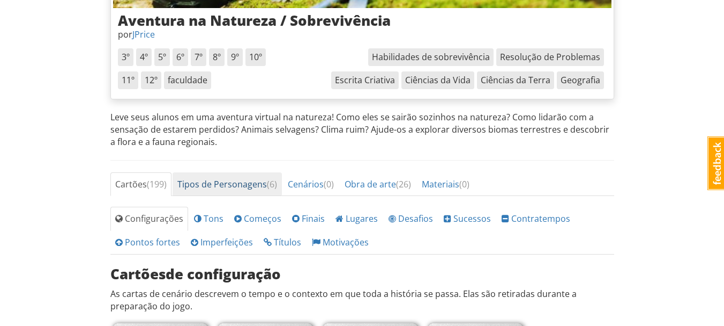  Describe the element at coordinates (472, 218) in the screenshot. I see `font: Sucessos` at that location.